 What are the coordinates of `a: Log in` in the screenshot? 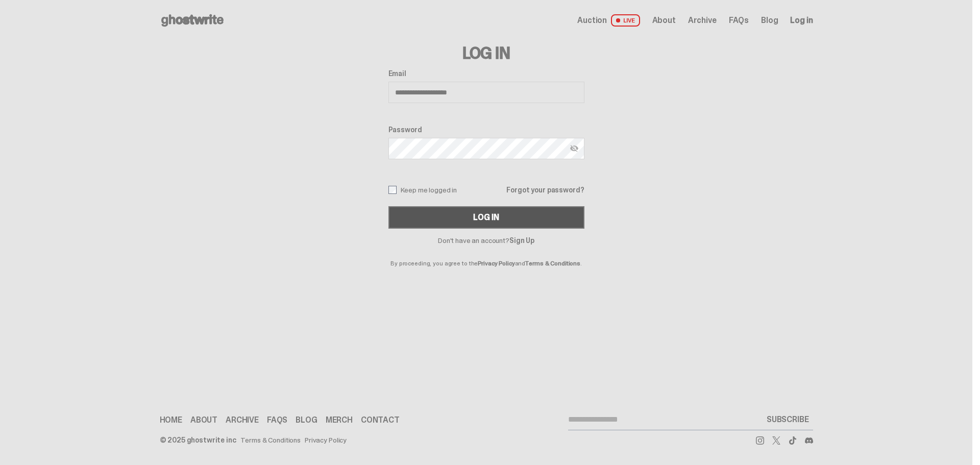 It's located at (801, 20).